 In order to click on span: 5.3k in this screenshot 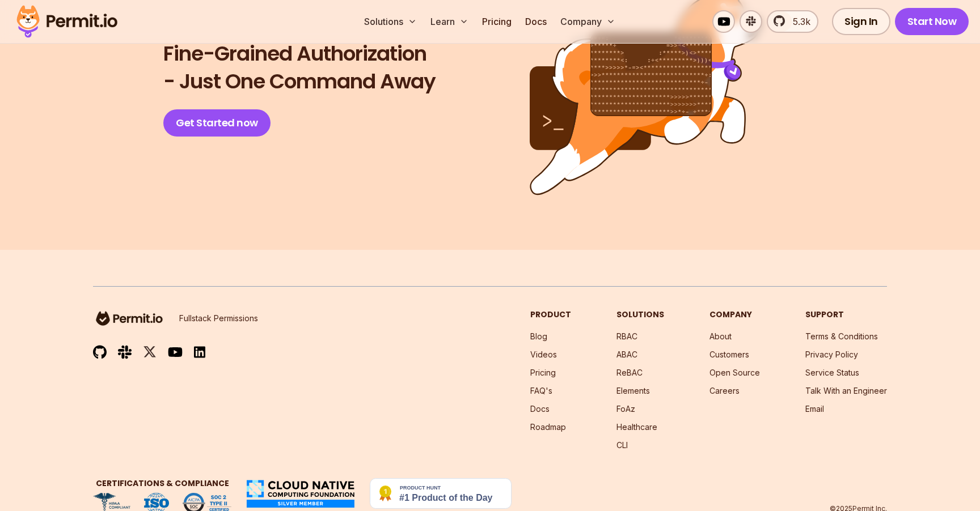, I will do `click(797, 22)`.